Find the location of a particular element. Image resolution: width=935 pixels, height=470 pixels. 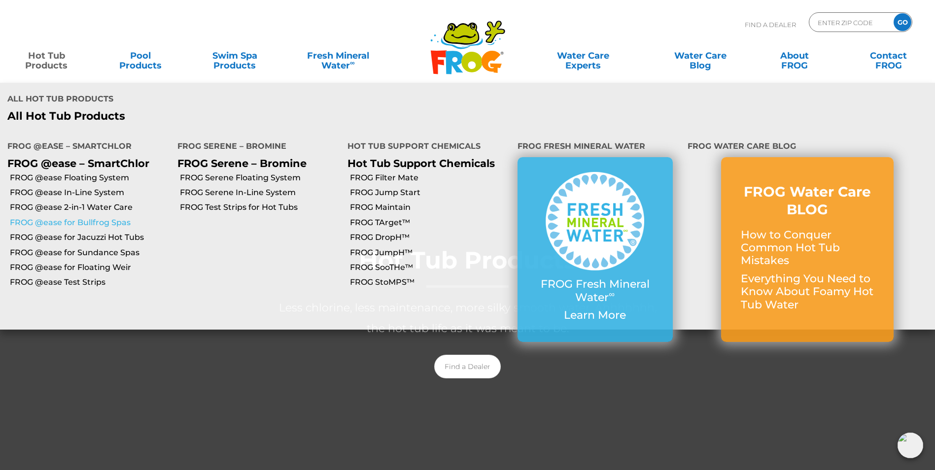

a: FROG Serene In-Line System is located at coordinates (260, 193).